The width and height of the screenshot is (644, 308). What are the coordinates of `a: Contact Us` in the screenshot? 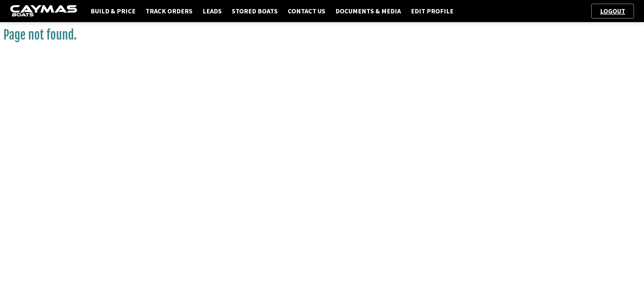 It's located at (307, 11).